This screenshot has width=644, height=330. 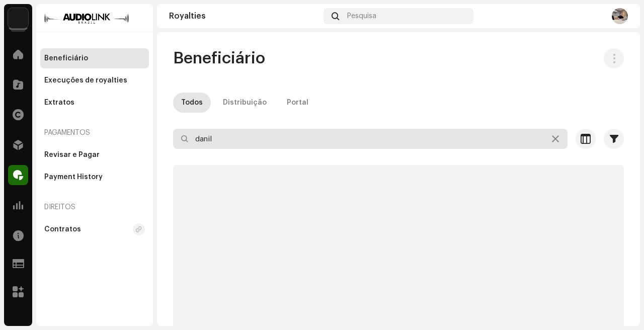 What do you see at coordinates (63, 229) in the screenshot?
I see `div: Contratos` at bounding box center [63, 229].